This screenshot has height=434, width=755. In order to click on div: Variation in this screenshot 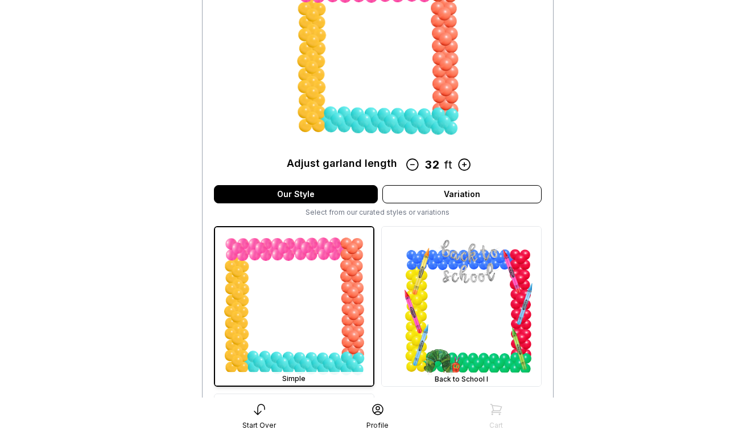, I will do `click(462, 194)`.